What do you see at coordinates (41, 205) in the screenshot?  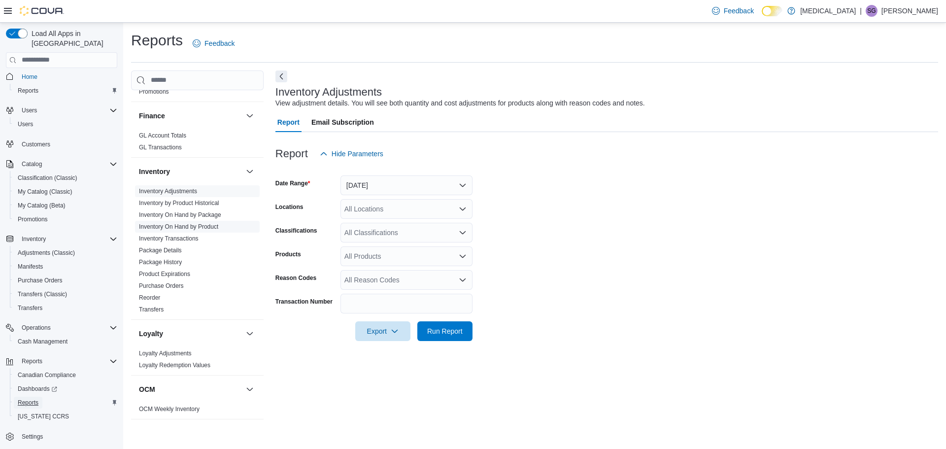 I see `a: My Catalog (Beta)` at bounding box center [41, 205].